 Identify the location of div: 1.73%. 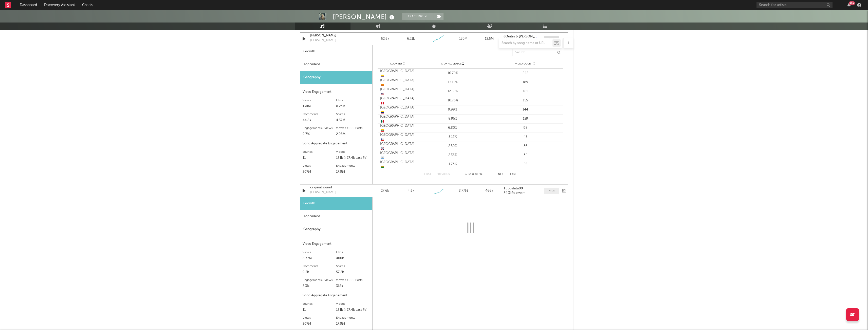
(452, 165).